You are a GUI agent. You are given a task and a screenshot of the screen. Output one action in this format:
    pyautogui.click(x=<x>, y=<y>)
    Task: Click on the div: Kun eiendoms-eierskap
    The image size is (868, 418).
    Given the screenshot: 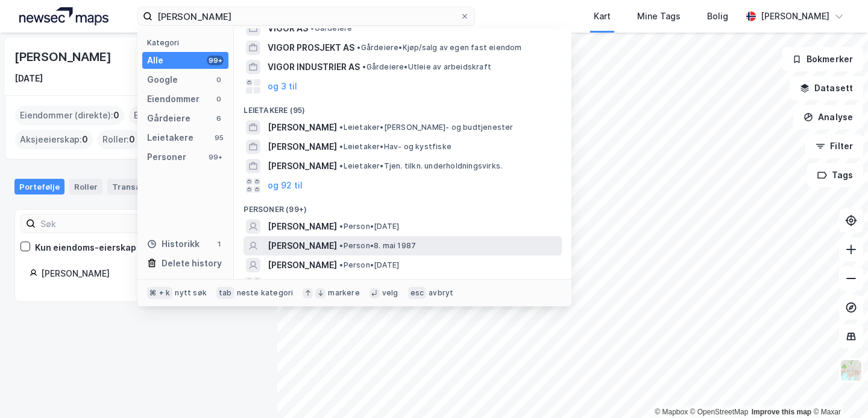 What is the action you would take?
    pyautogui.click(x=86, y=248)
    